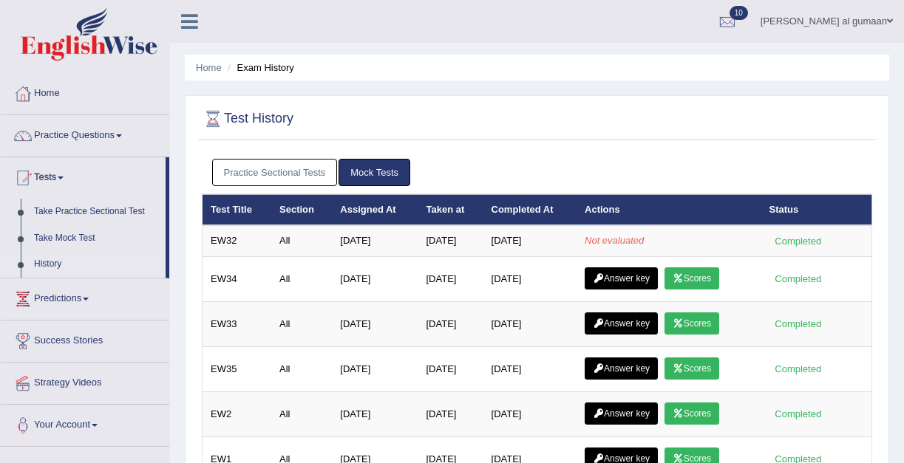 This screenshot has height=463, width=904. What do you see at coordinates (85, 297) in the screenshot?
I see `a: Predictions` at bounding box center [85, 297].